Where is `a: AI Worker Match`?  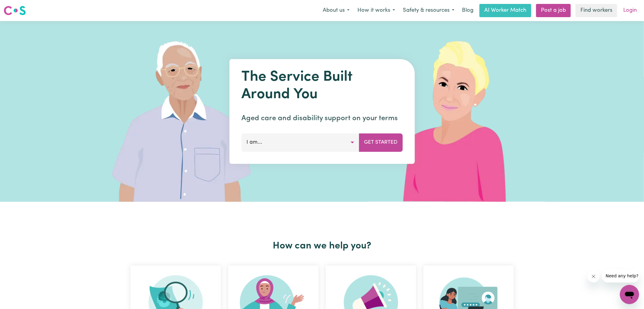
a: AI Worker Match is located at coordinates (505, 10).